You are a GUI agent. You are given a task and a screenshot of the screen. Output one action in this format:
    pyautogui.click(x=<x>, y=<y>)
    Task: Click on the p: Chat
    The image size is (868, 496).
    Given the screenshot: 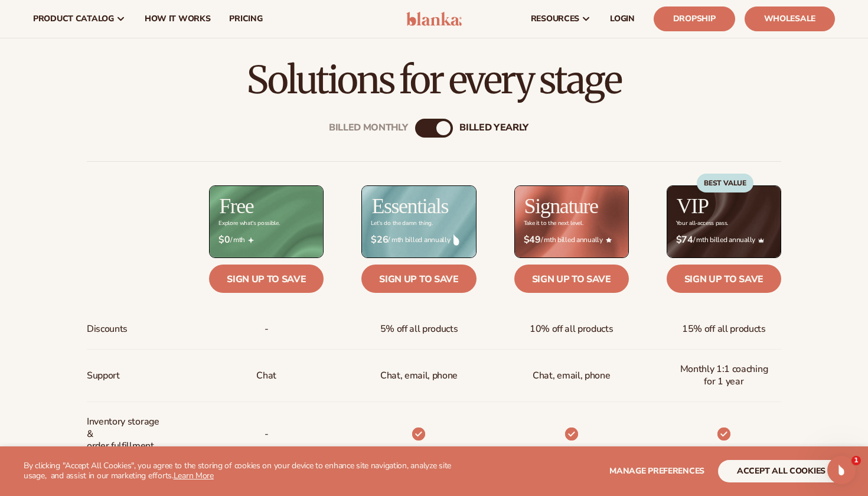 What is the action you would take?
    pyautogui.click(x=266, y=375)
    